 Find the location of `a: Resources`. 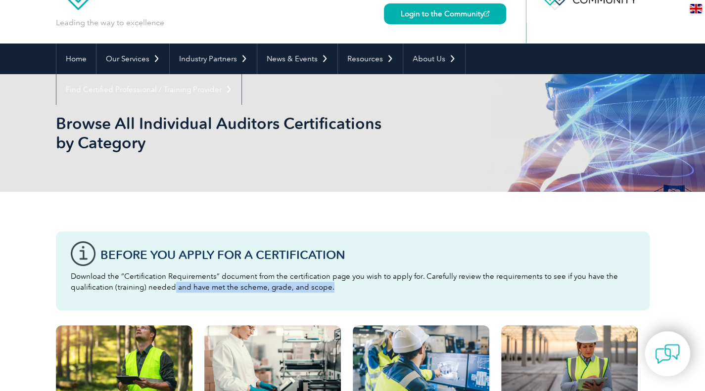

a: Resources is located at coordinates (370, 59).